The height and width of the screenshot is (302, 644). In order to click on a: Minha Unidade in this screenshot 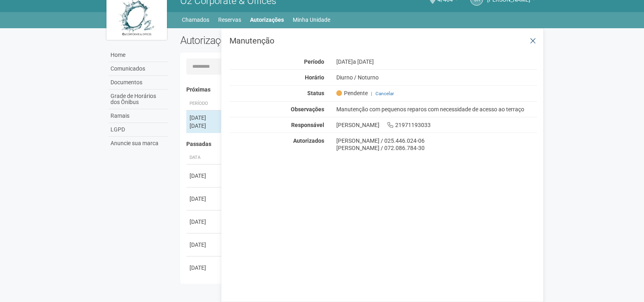, I will do `click(312, 20)`.